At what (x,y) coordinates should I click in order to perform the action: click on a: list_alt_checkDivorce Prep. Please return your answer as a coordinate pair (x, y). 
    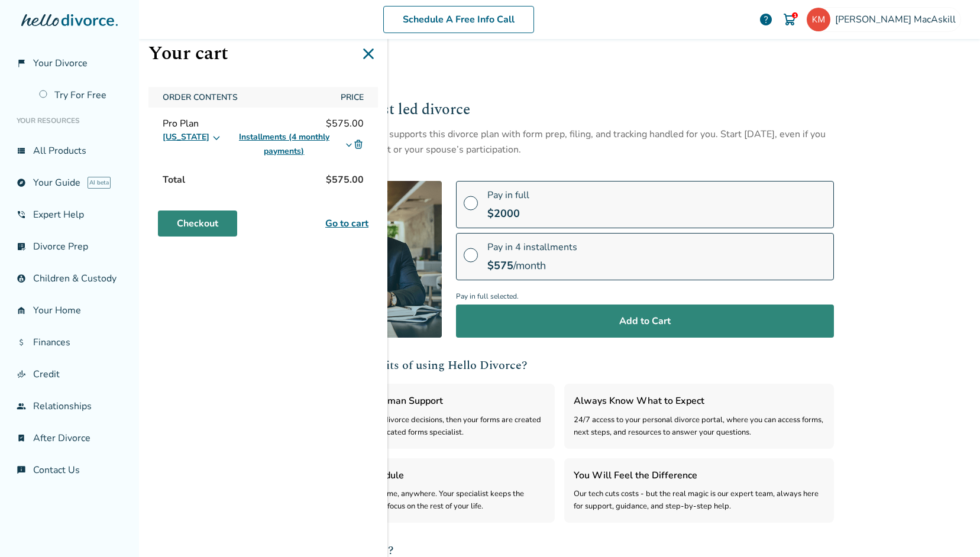
    Looking at the image, I should click on (70, 247).